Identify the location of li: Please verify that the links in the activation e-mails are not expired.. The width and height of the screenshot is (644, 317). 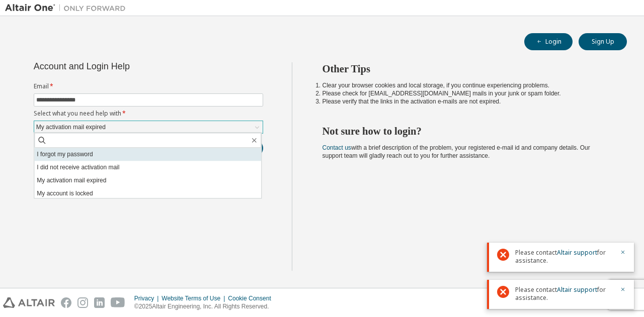
(466, 101).